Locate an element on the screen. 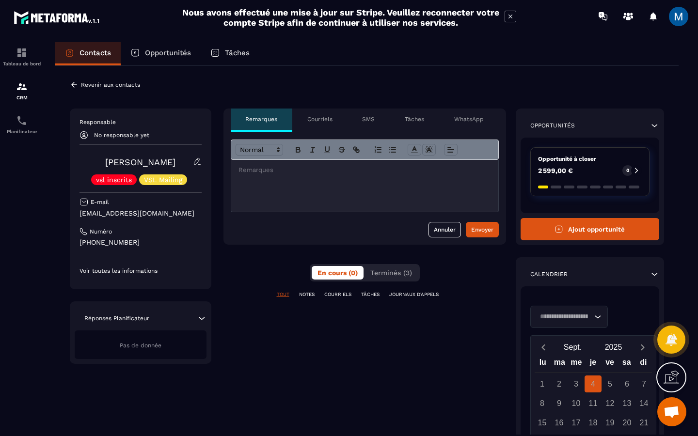 The width and height of the screenshot is (698, 436). a: formationformationTableau de bord is located at coordinates (22, 57).